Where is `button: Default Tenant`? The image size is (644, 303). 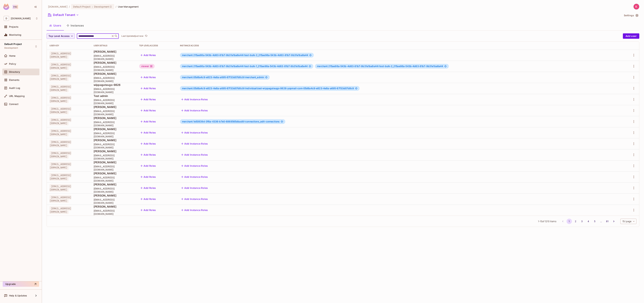
button: Default Tenant is located at coordinates (63, 15).